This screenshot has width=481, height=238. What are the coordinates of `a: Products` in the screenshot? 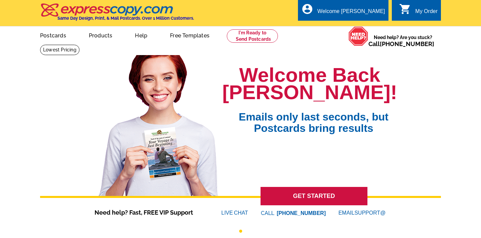 It's located at (101, 35).